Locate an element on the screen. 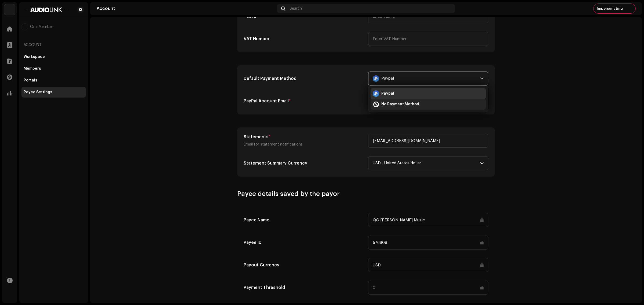 Image resolution: width=644 pixels, height=305 pixels. span: Search is located at coordinates (296, 8).